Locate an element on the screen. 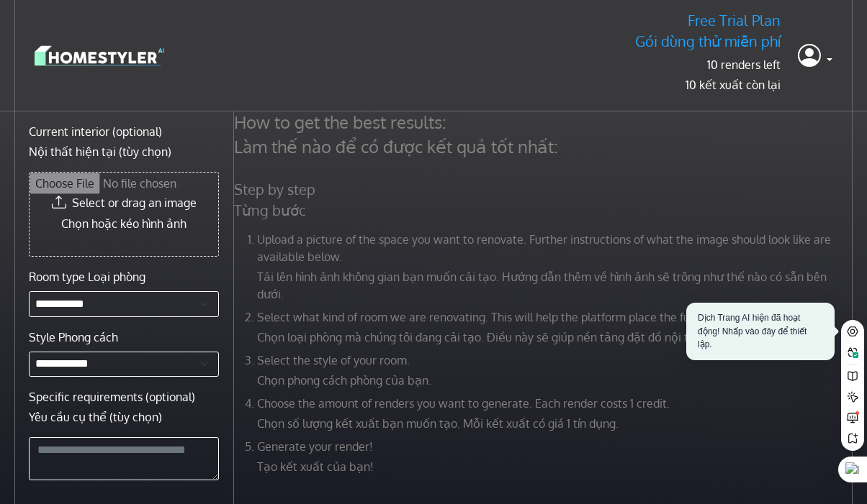 This screenshot has height=504, width=867. li: Choose the amount of renders you want to generate. Each render costs 1 credit. is located at coordinates (557, 414).